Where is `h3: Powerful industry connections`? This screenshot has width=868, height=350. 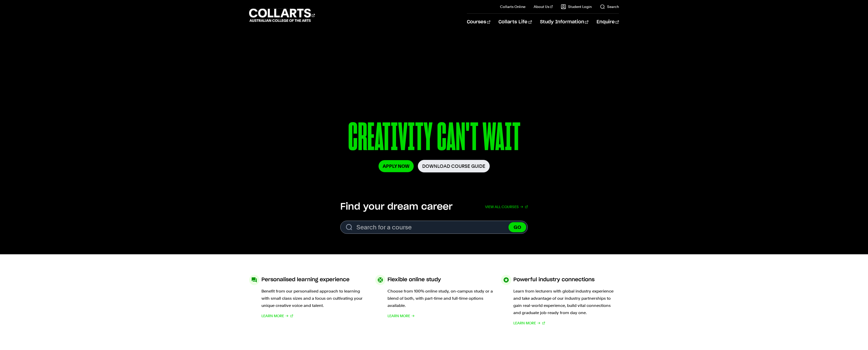
h3: Powerful industry connections is located at coordinates (554, 279).